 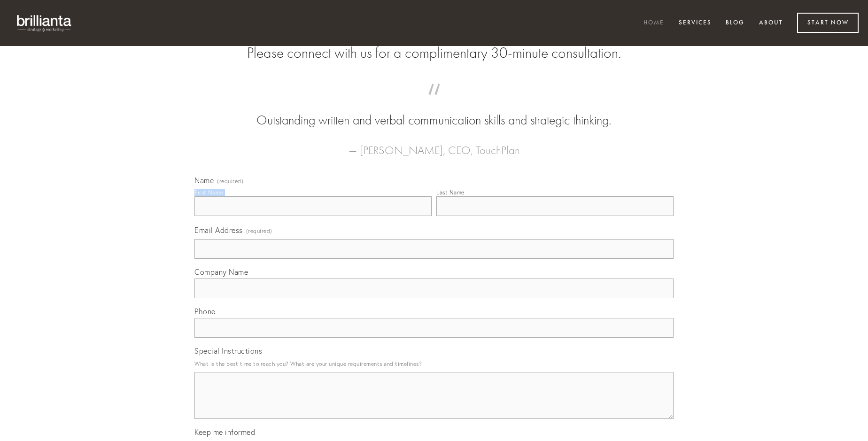 What do you see at coordinates (695, 23) in the screenshot?
I see `a: Services` at bounding box center [695, 23].